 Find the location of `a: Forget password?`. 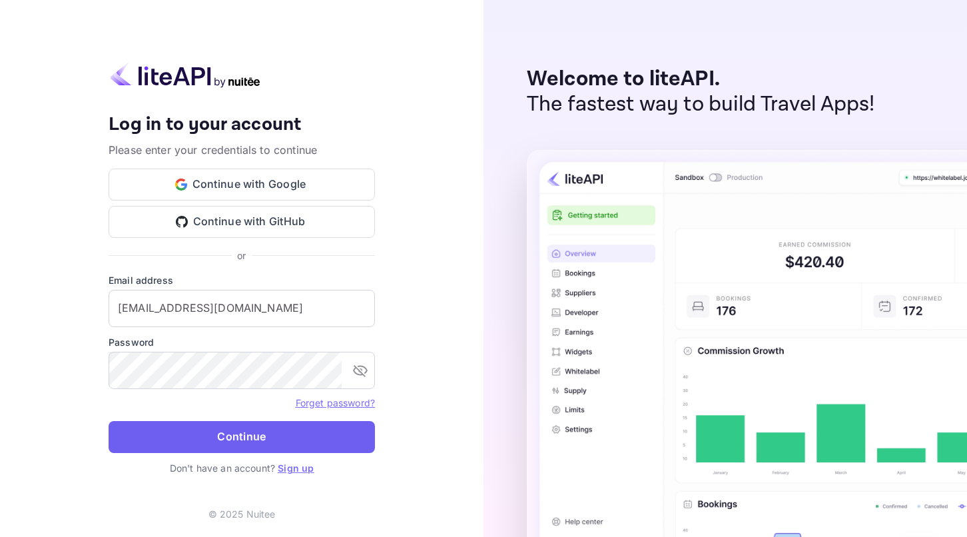

a: Forget password? is located at coordinates (335, 402).